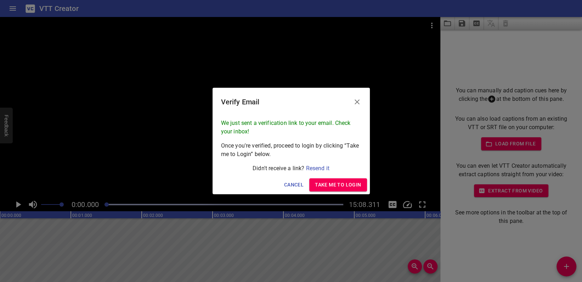  What do you see at coordinates (291, 128) in the screenshot?
I see `p: We just sent a verification link to your email. Check your inbox!` at bounding box center [291, 128].